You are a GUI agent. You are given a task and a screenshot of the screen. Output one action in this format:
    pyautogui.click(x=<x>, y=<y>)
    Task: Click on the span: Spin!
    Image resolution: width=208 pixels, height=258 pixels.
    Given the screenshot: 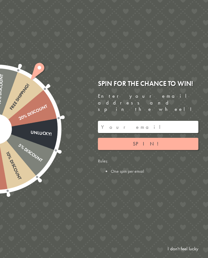 What is the action you would take?
    pyautogui.click(x=148, y=144)
    